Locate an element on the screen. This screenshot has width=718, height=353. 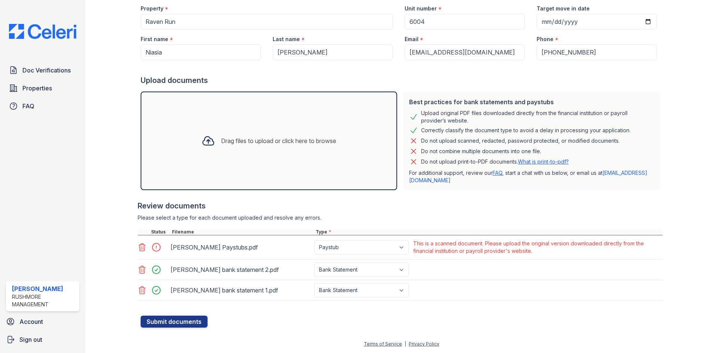
a: Properties is located at coordinates (43, 88).